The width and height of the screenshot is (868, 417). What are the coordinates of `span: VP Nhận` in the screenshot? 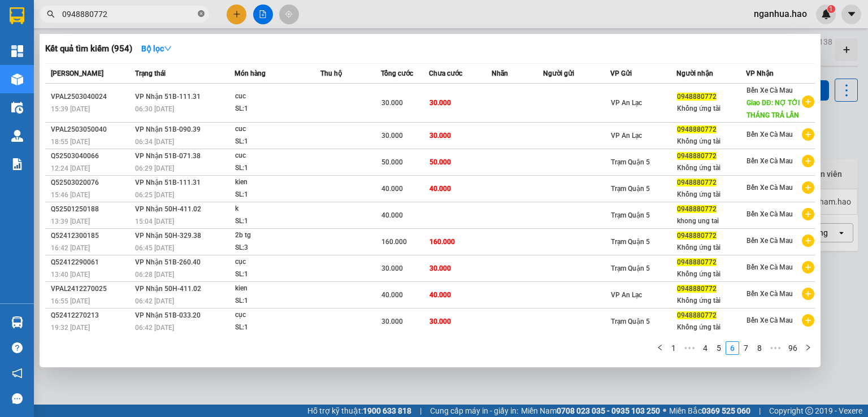 It's located at (759, 73).